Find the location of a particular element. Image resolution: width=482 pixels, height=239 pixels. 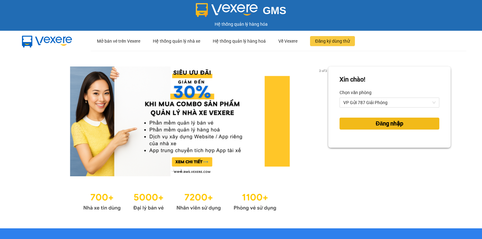

span: VP Gửi 787 Giải Phóng is located at coordinates (390, 103).